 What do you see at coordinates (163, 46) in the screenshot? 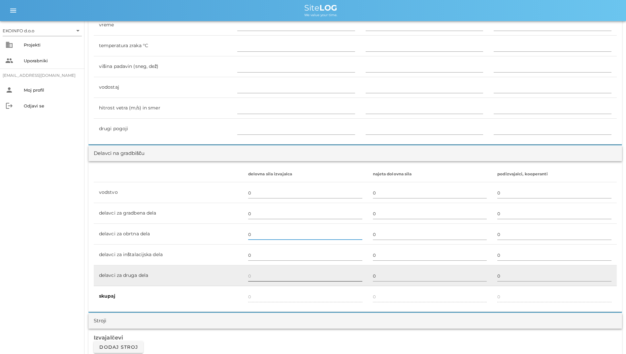
I see `td: temperatura zraka °C` at bounding box center [163, 46].